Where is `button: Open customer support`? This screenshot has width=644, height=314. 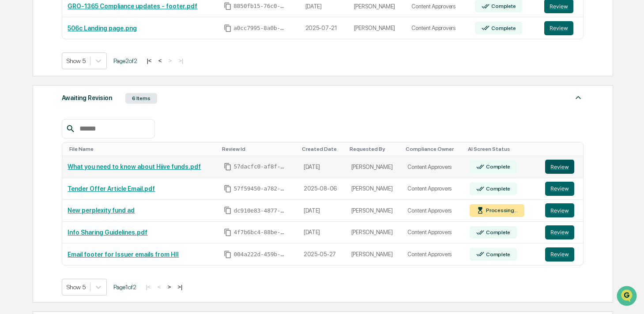
button: Open customer support is located at coordinates (11, 11).